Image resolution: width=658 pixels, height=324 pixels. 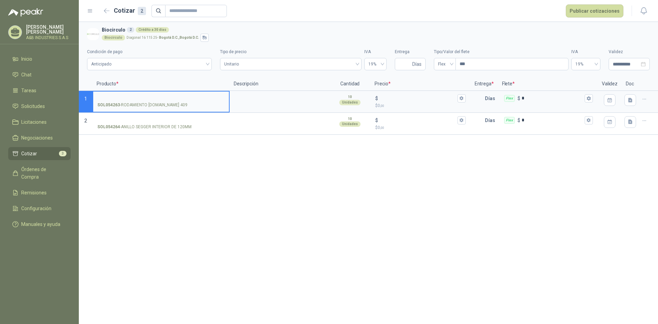 I want to click on strong: Bogotá D.C. , Bogotá D.C., so click(x=179, y=37).